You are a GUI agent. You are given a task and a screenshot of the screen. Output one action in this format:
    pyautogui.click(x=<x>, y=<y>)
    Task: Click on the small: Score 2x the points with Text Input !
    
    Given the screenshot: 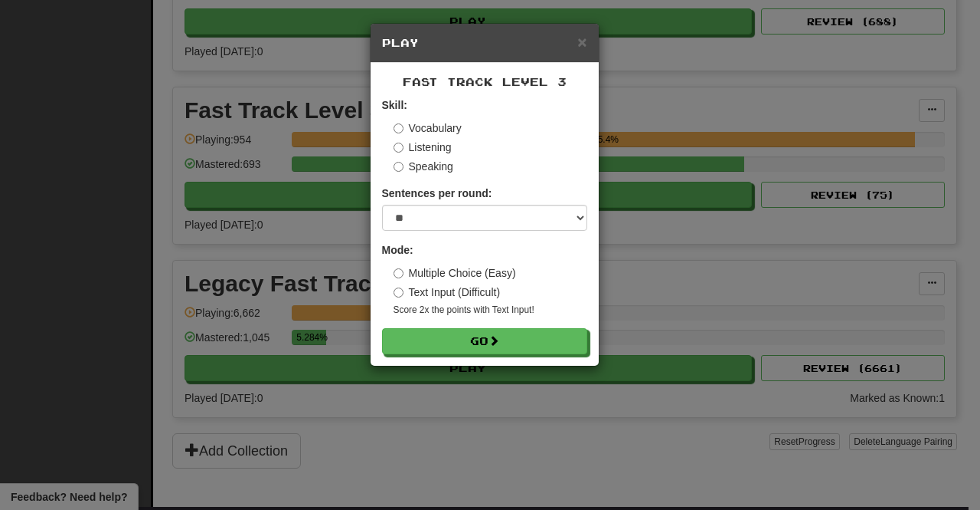 What is the action you would take?
    pyautogui.click(x=490, y=310)
    